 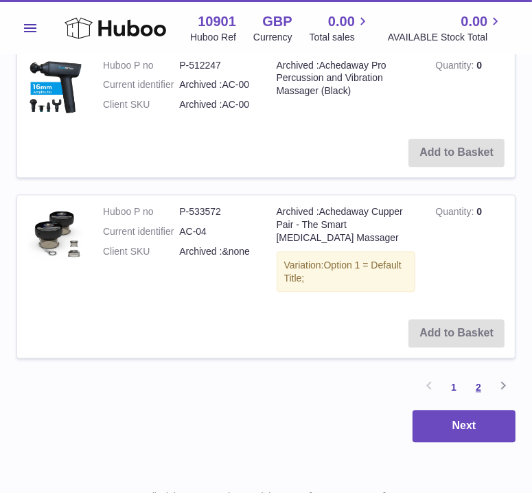 What do you see at coordinates (343, 271) in the screenshot?
I see `span: Option 1 = Default Title;` at bounding box center [343, 271].